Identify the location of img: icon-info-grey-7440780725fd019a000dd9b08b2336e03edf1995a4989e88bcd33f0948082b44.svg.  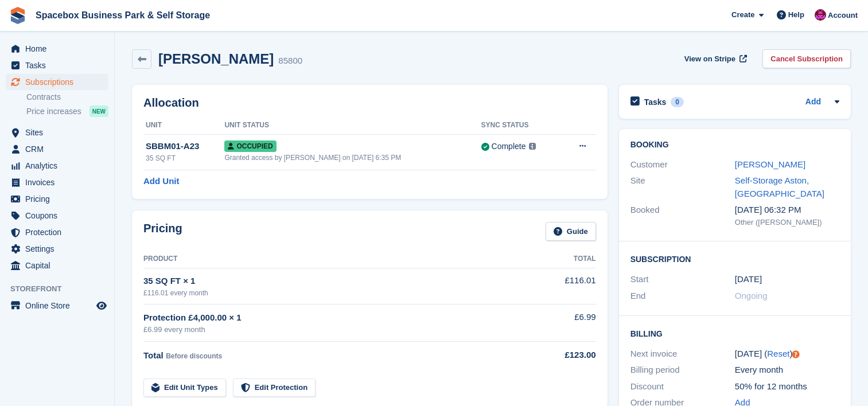
(533, 146).